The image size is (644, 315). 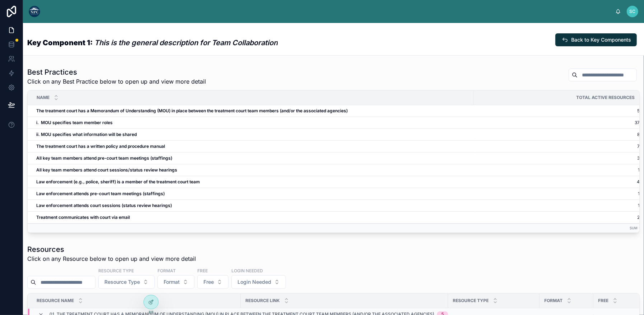 I want to click on a: Treatment communicates with court via email, so click(x=253, y=217).